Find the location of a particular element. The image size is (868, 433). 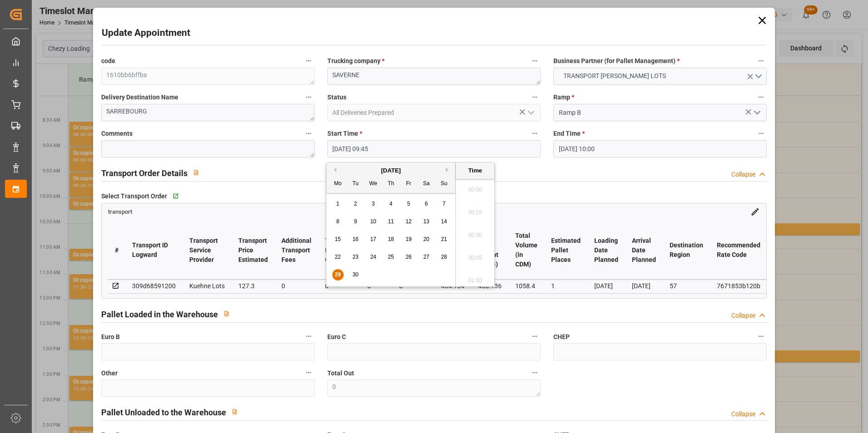

div: Sa is located at coordinates (426, 184).